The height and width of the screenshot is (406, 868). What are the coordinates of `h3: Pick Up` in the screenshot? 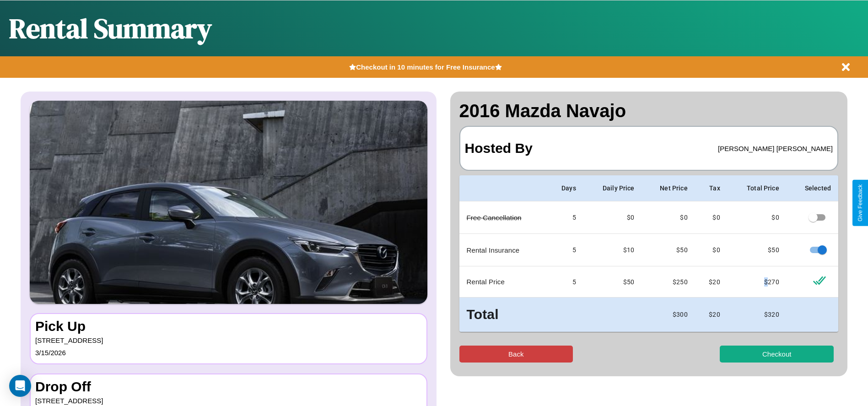 It's located at (228, 326).